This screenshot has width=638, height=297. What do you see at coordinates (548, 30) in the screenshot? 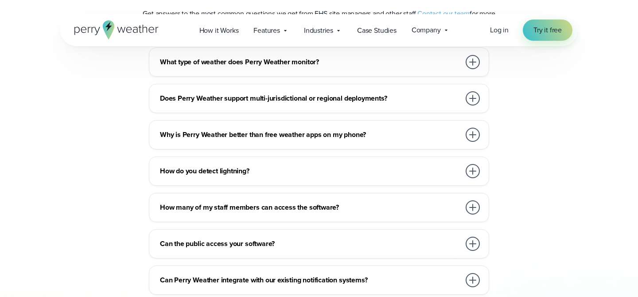
I see `a: Try it free` at bounding box center [548, 30].